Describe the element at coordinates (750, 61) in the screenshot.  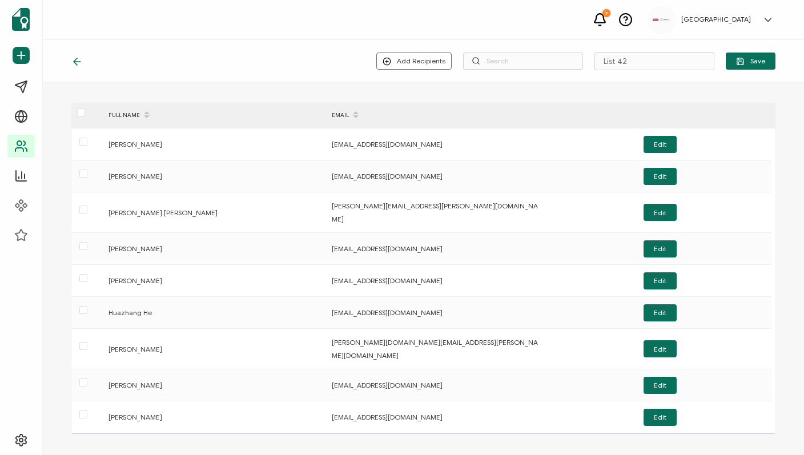
I see `button: Save` at that location.